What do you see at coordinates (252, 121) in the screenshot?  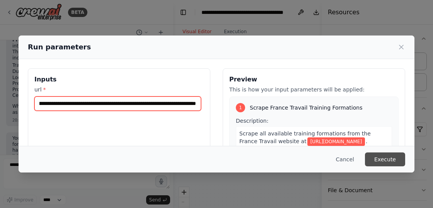 I see `span: Description:` at bounding box center [252, 121].